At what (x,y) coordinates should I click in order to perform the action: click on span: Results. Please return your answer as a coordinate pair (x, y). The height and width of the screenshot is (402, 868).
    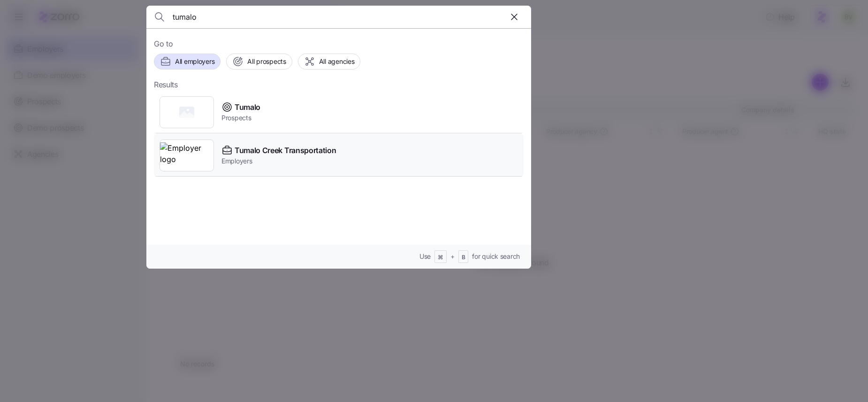
    Looking at the image, I should click on (166, 84).